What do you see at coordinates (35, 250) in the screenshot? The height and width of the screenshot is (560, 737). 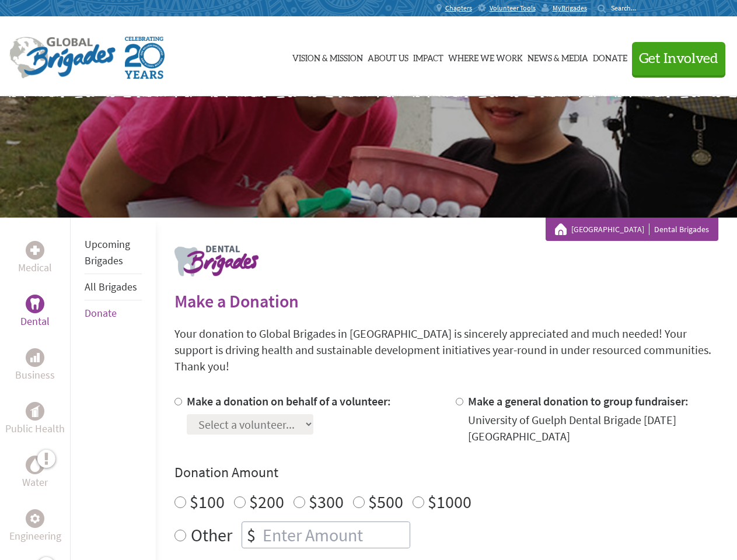 I see `div: Medical` at bounding box center [35, 250].